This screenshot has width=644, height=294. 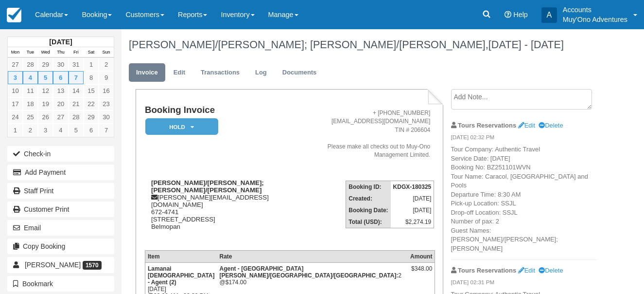 What do you see at coordinates (299, 73) in the screenshot?
I see `a: Documents` at bounding box center [299, 73].